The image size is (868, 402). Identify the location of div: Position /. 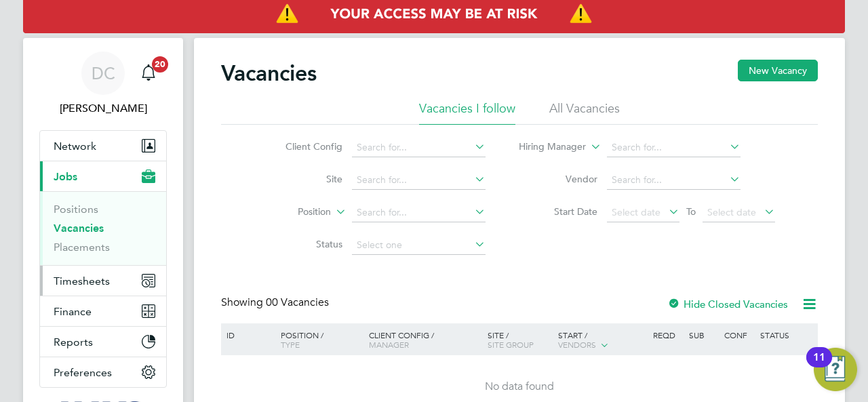
(318, 340).